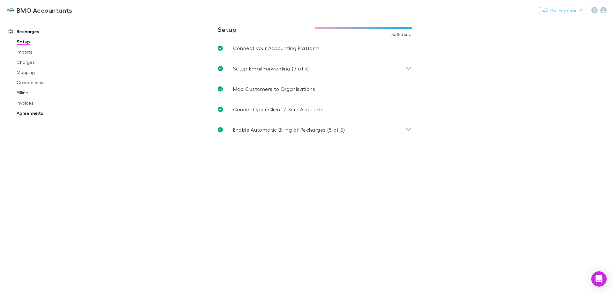  I want to click on a: Invoices, so click(48, 103).